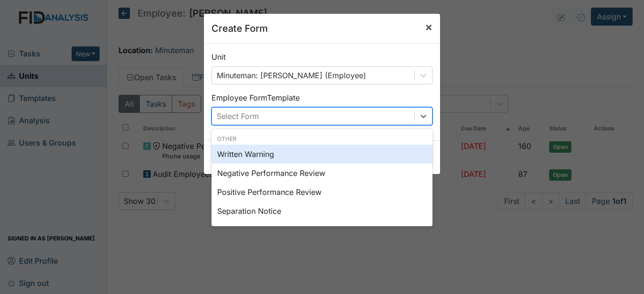 The width and height of the screenshot is (644, 294). What do you see at coordinates (219, 57) in the screenshot?
I see `label: Unit` at bounding box center [219, 57].